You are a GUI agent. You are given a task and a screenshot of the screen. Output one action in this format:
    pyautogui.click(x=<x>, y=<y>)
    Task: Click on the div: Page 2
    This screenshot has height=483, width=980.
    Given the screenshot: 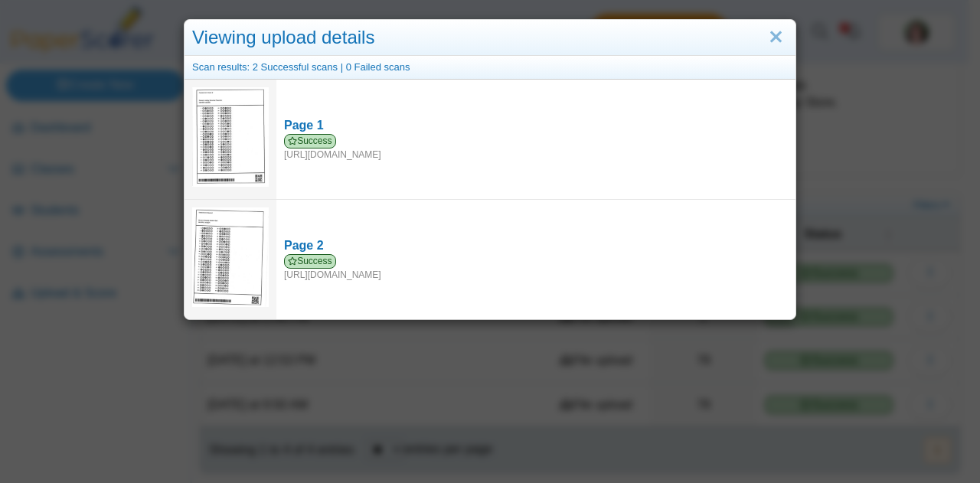 What is the action you would take?
    pyautogui.click(x=536, y=246)
    